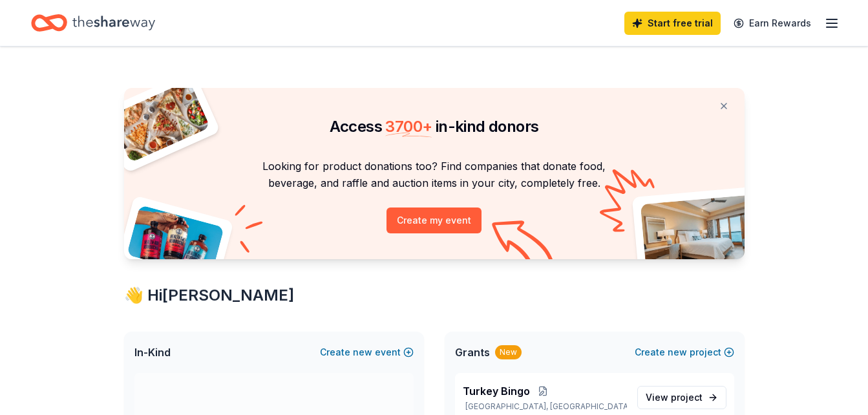  I want to click on img: Curvy arrow, so click(525, 244).